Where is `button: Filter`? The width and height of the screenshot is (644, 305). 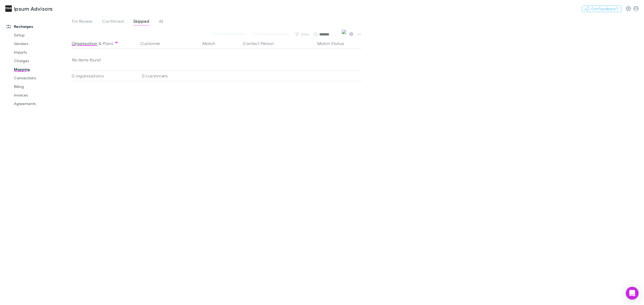
button: Filter is located at coordinates (303, 34).